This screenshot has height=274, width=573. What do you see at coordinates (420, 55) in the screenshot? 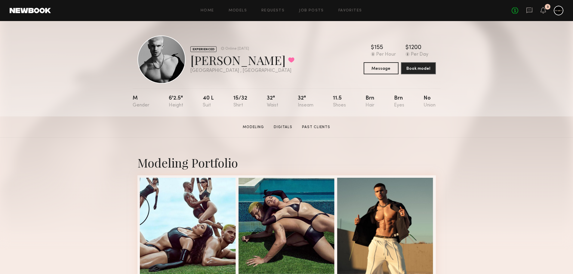
I see `div: Per Day` at bounding box center [420, 55].